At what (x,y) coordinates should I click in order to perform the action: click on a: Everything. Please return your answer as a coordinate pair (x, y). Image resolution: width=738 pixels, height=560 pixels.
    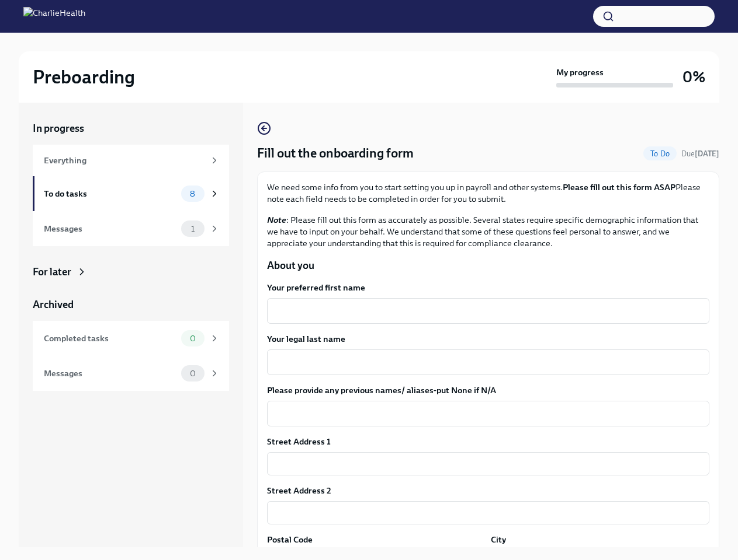
    Looking at the image, I should click on (131, 161).